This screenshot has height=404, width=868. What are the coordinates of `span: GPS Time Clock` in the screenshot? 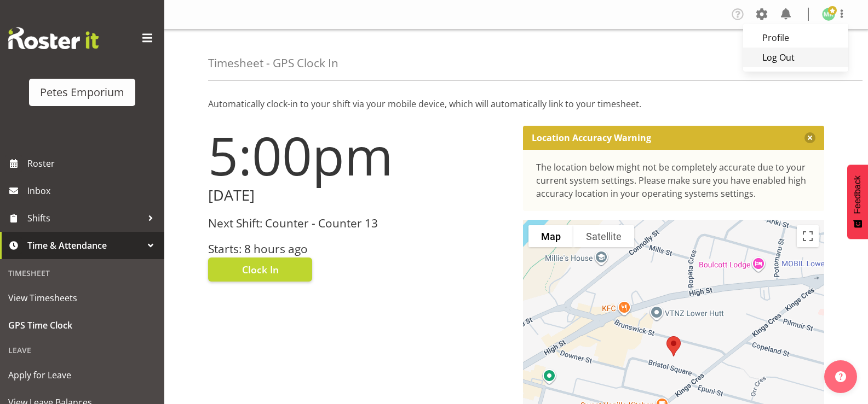 It's located at (82, 325).